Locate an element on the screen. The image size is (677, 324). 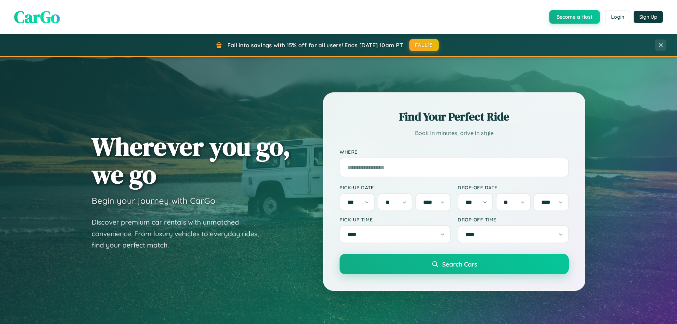
label: Pick-up Date is located at coordinates (395, 187).